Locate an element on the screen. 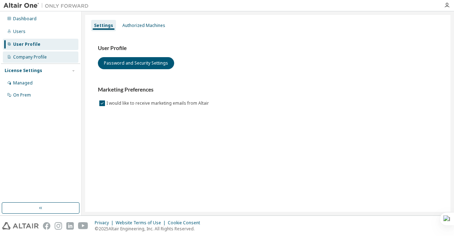 The width and height of the screenshot is (454, 236). div: Cookie Consent is located at coordinates (186, 223).